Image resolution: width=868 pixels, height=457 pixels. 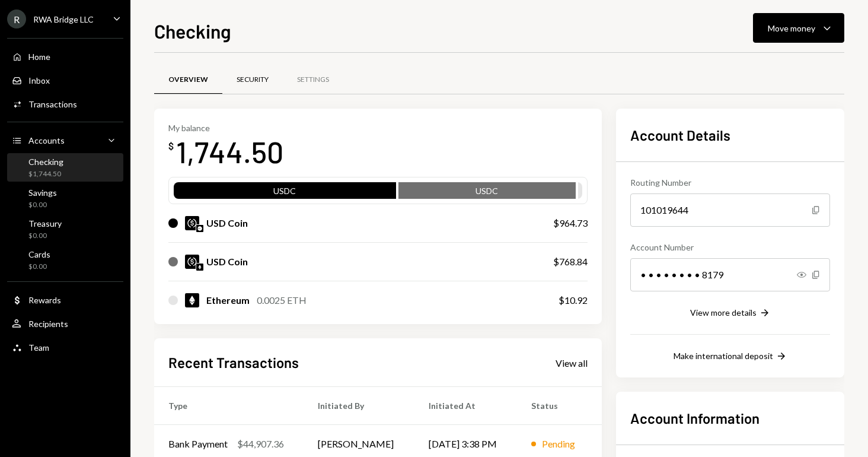 I want to click on div: Bank Payment, so click(x=198, y=444).